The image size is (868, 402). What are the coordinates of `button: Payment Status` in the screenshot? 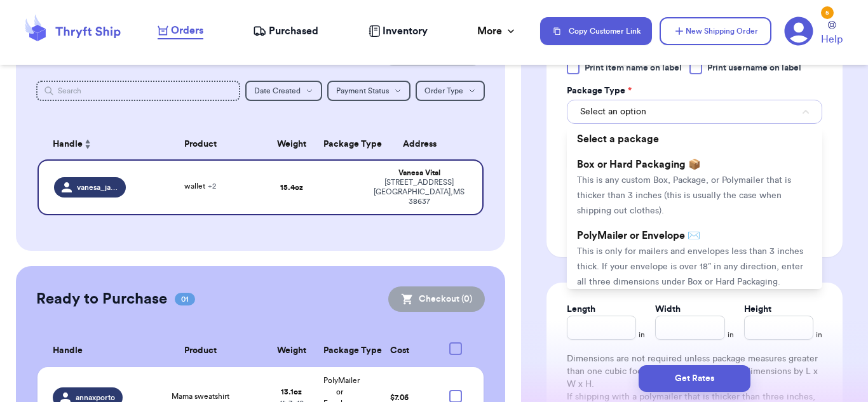 It's located at (369, 91).